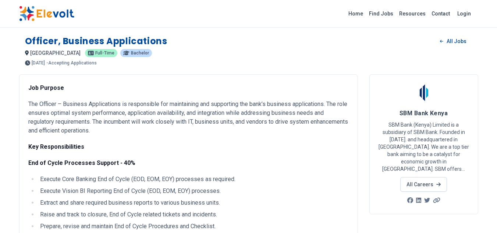 This screenshot has height=233, width=497. What do you see at coordinates (356, 14) in the screenshot?
I see `a: Home` at bounding box center [356, 14].